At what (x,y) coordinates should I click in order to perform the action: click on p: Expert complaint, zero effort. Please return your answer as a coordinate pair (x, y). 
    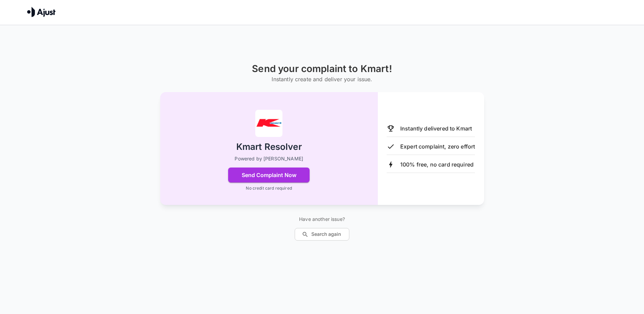
    Looking at the image, I should click on (437, 146).